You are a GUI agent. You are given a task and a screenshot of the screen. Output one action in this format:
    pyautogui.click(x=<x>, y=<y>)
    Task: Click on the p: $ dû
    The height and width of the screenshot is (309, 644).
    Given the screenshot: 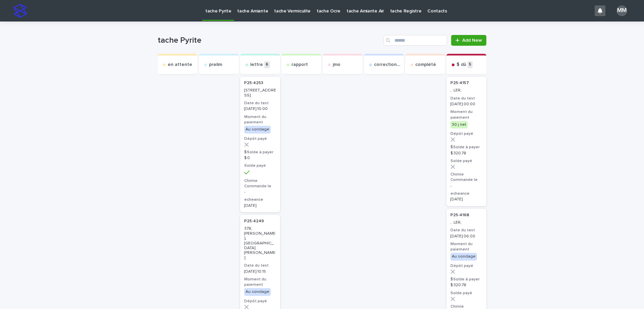 What is the action you would take?
    pyautogui.click(x=462, y=65)
    